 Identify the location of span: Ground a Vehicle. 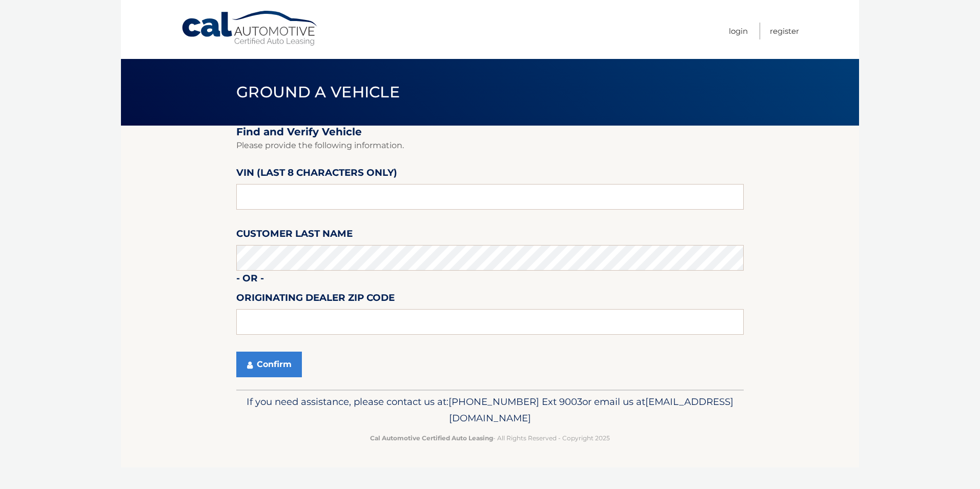
(318, 92).